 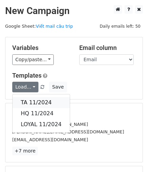 What do you see at coordinates (120, 26) in the screenshot?
I see `a: Daily emails left: 50` at bounding box center [120, 26].